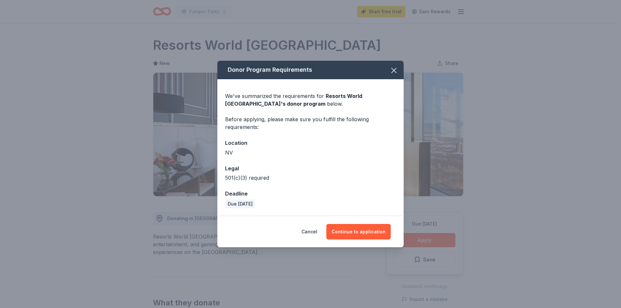 Image resolution: width=621 pixels, height=308 pixels. Describe the element at coordinates (310, 70) in the screenshot. I see `div: Donor Program Requirements` at that location.